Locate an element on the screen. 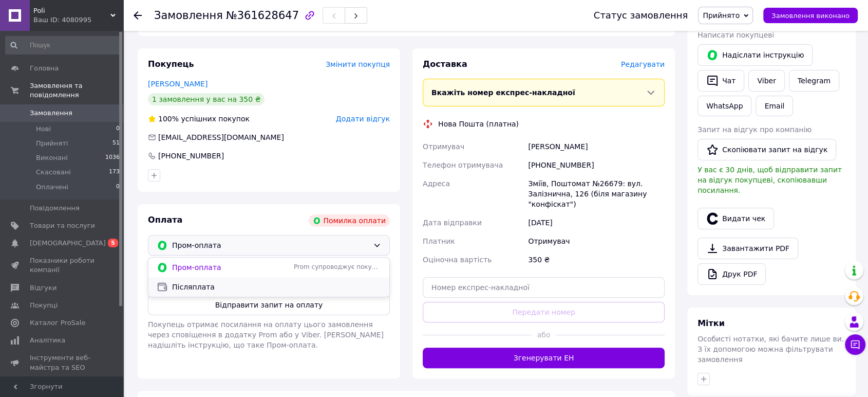 The image size is (868, 397). a: Друк PDF is located at coordinates (732, 274).